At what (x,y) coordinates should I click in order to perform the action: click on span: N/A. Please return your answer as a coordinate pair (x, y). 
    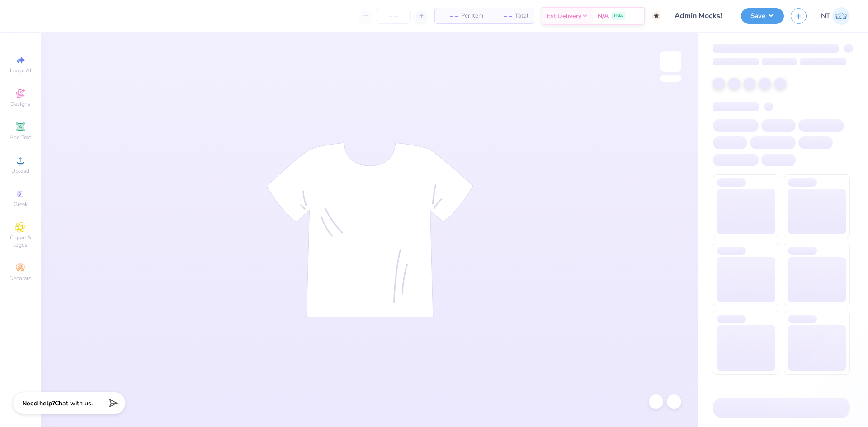
    Looking at the image, I should click on (603, 16).